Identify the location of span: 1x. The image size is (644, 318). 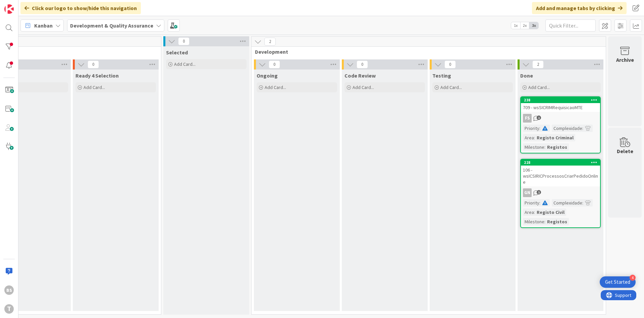
(516, 26).